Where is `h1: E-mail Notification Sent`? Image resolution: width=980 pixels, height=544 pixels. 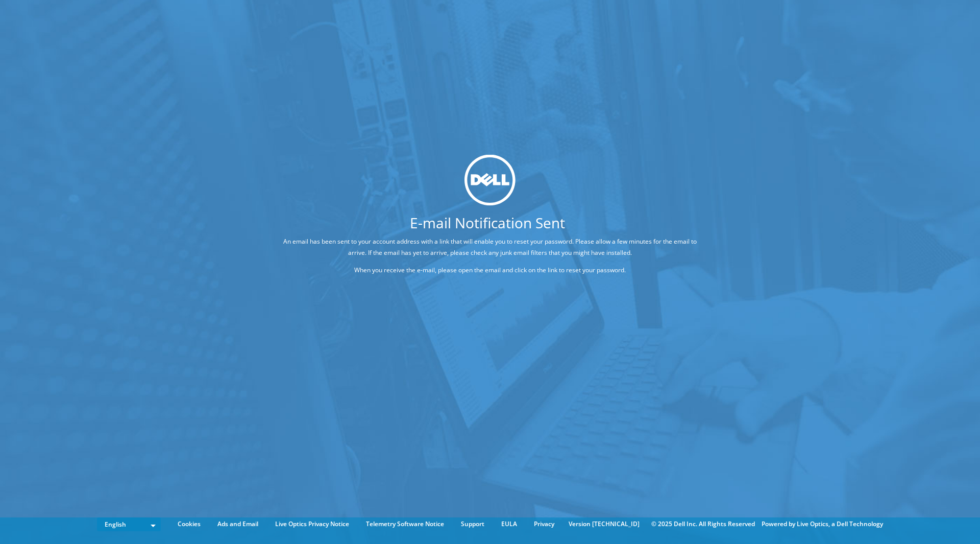 h1: E-mail Notification Sent is located at coordinates (488, 222).